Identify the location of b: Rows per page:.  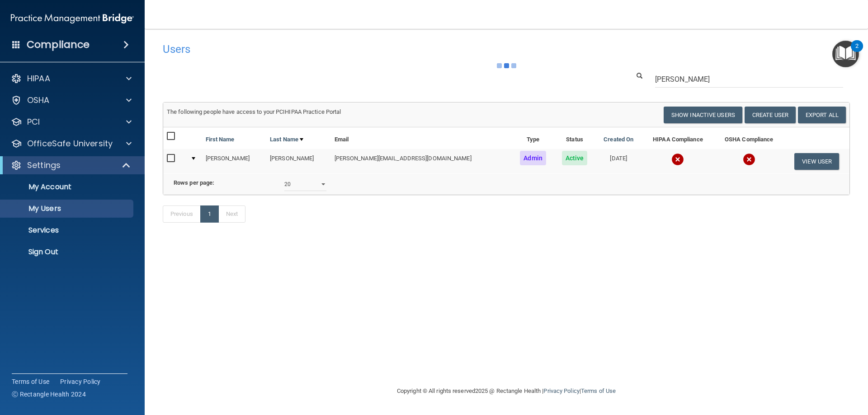
(194, 182).